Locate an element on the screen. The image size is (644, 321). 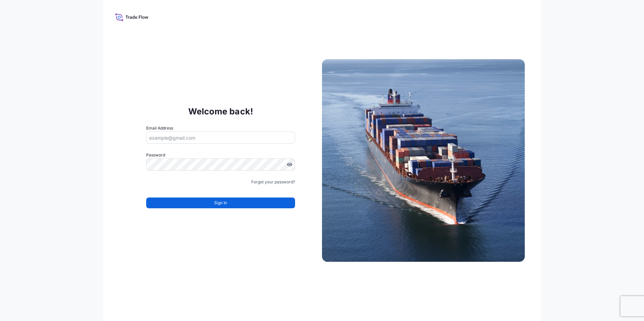
a: Forgot your password? is located at coordinates (273, 182).